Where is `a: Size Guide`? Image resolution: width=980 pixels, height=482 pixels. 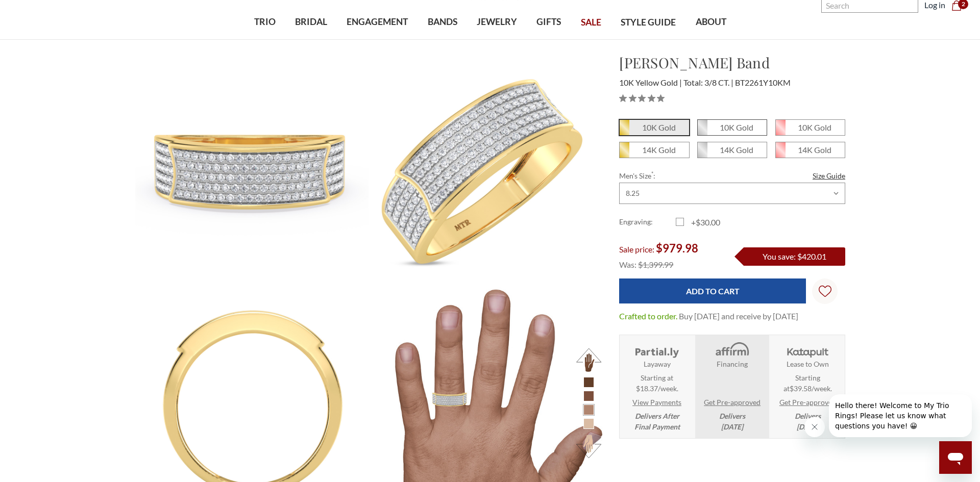
a: Size Guide is located at coordinates (829, 175).